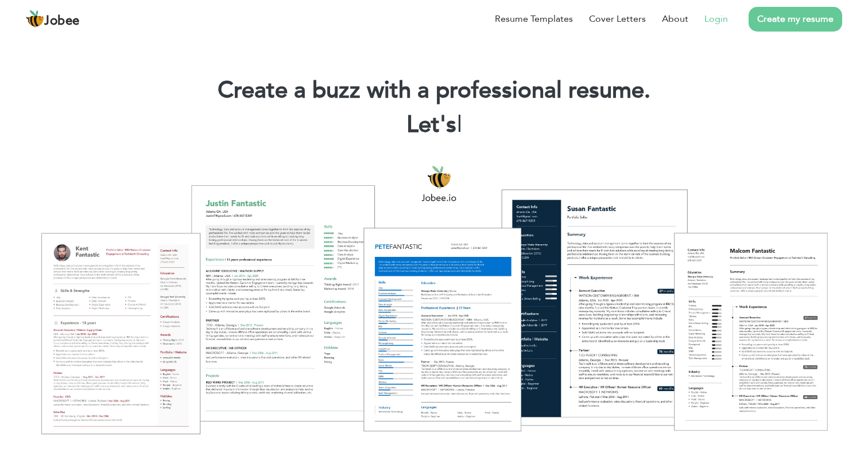  Describe the element at coordinates (434, 125) in the screenshot. I see `h2: Let's` at that location.